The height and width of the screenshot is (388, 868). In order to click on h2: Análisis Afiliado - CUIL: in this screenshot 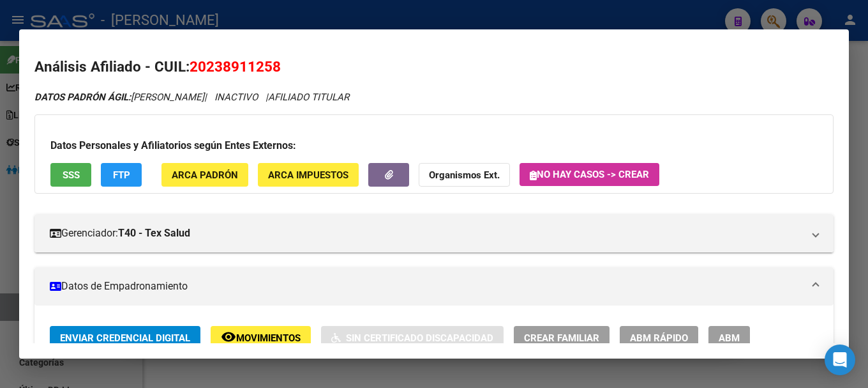, I will do `click(434, 67)`.